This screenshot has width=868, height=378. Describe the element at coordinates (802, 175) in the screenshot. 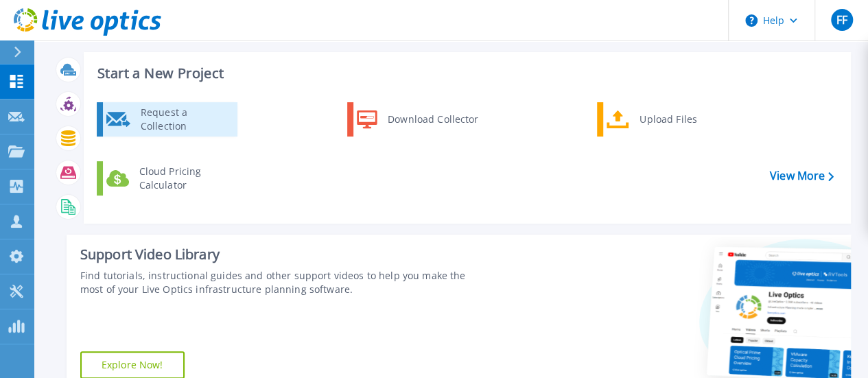

I see `a: View More` at that location.